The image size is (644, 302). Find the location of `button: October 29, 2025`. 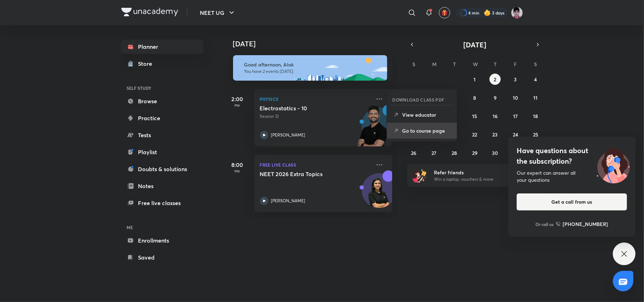

button: October 29, 2025 is located at coordinates (475, 152).